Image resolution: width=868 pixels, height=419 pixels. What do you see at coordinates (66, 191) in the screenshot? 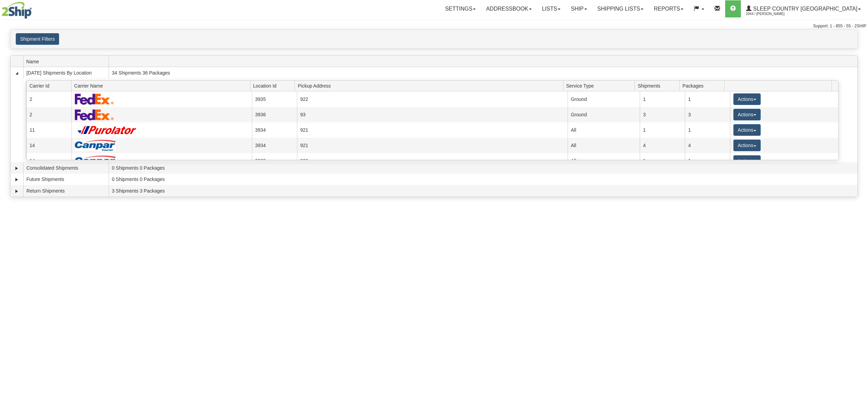
I see `td: Return Shipments` at bounding box center [66, 191].